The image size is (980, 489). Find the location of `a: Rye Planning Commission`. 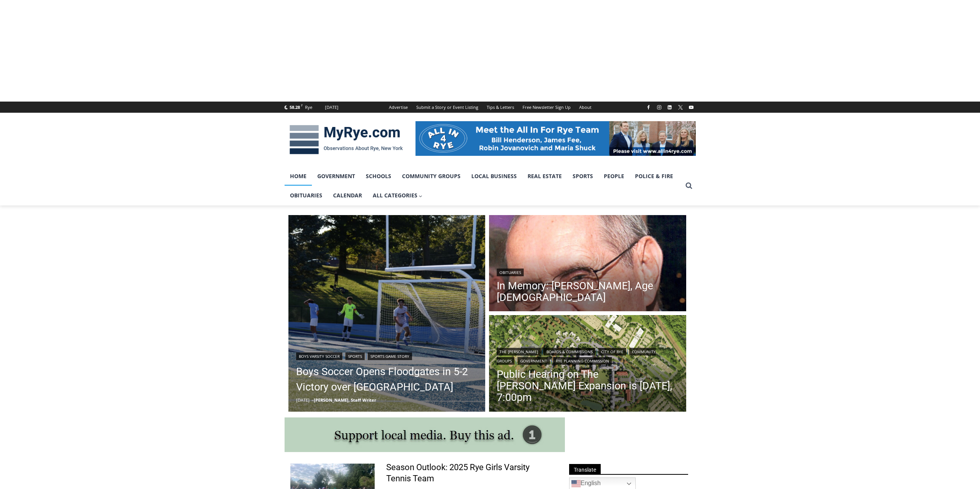

a: Rye Planning Commission is located at coordinates (582, 361).